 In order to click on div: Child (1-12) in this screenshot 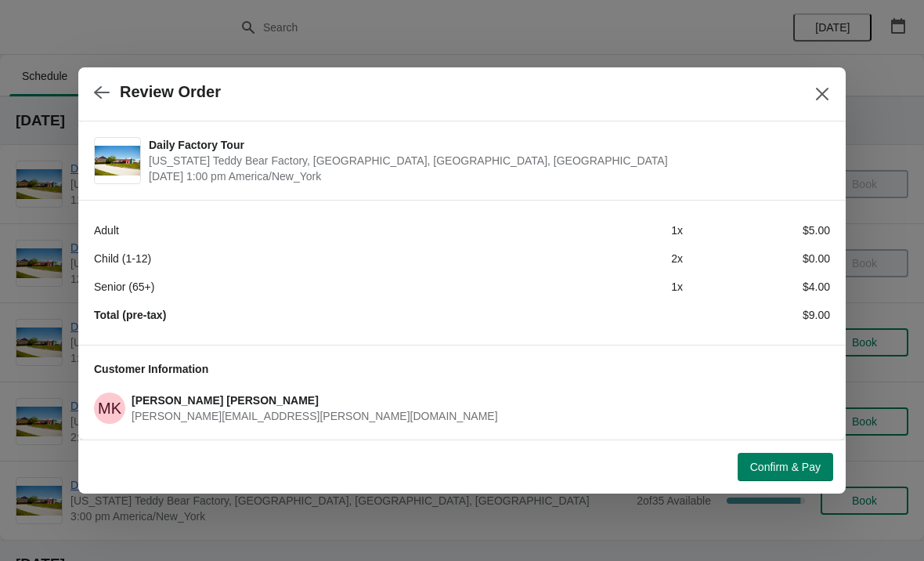, I will do `click(315, 259)`.